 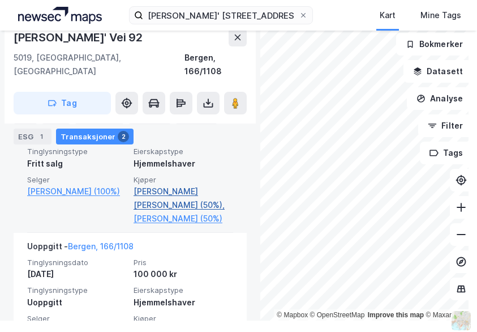 I want to click on div: Transaksjoner, so click(x=95, y=136).